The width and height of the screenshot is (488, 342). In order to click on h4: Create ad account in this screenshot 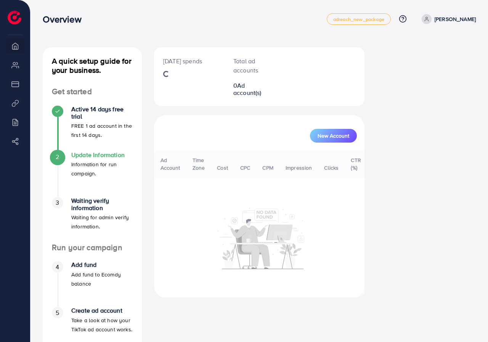, I will do `click(102, 311)`.